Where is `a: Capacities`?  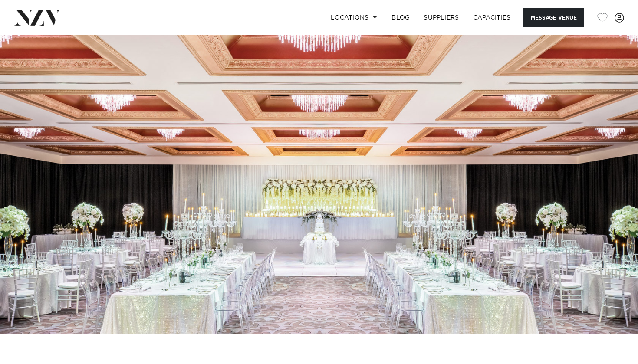 a: Capacities is located at coordinates (492, 17).